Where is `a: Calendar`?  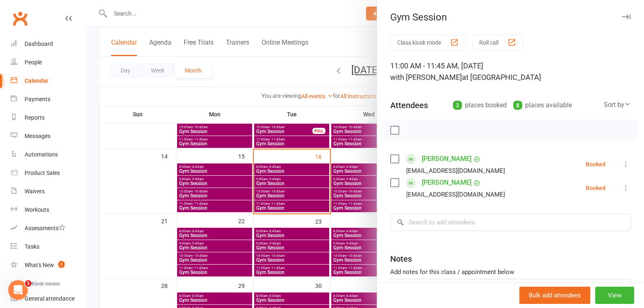 a: Calendar is located at coordinates (49, 81).